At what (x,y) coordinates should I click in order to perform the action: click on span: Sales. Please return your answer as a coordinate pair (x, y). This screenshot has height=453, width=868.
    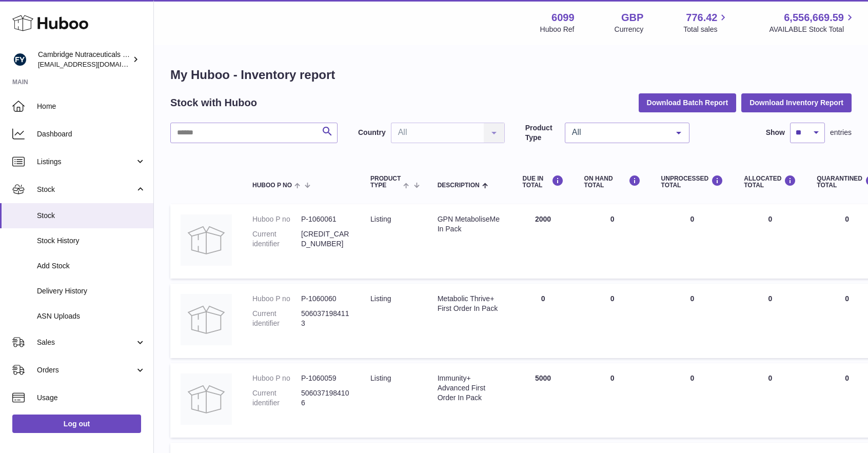
    Looking at the image, I should click on (86, 342).